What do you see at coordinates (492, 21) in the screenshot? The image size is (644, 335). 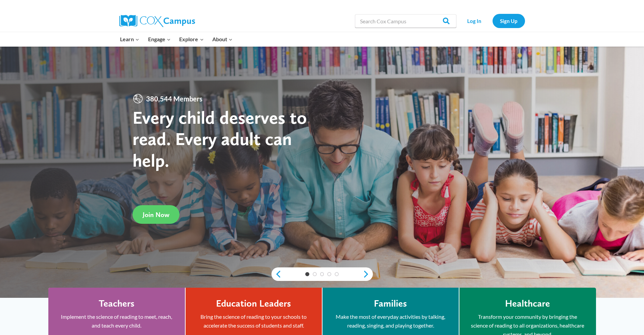 I see `nav: Secondary Navigation` at bounding box center [492, 21].